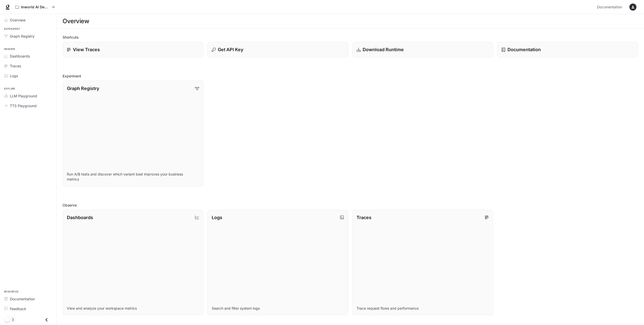 Image resolution: width=644 pixels, height=325 pixels. Describe the element at coordinates (278, 49) in the screenshot. I see `button: Get API Key` at that location.